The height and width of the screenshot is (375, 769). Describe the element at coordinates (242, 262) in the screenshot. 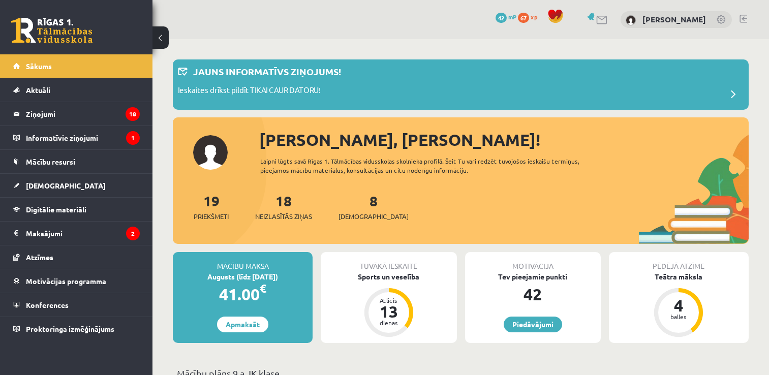

I see `div: Mācību maksa` at that location.